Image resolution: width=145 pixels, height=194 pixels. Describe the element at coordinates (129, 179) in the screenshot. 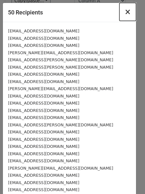

I see `div: Chat Widget` at that location.